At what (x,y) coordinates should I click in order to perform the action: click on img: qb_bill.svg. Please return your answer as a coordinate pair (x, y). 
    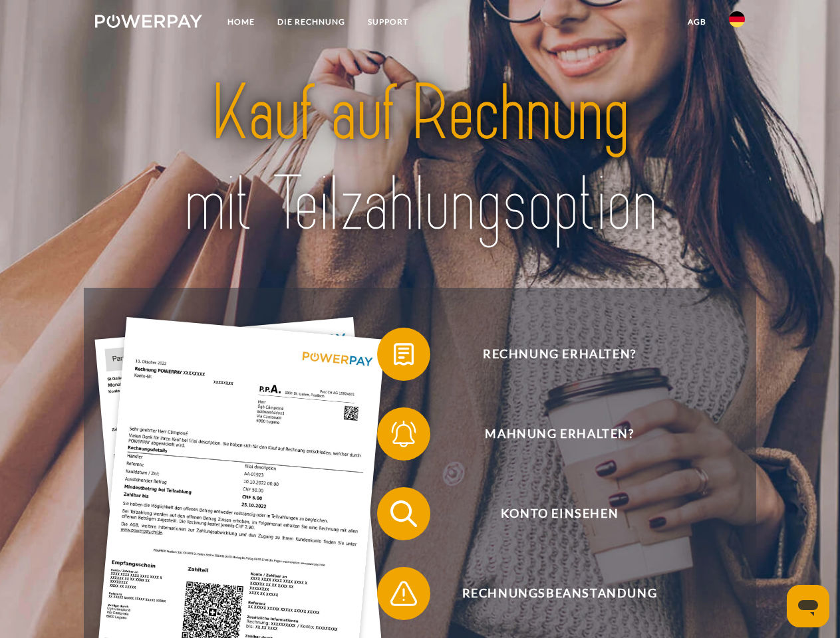
    Looking at the image, I should click on (404, 354).